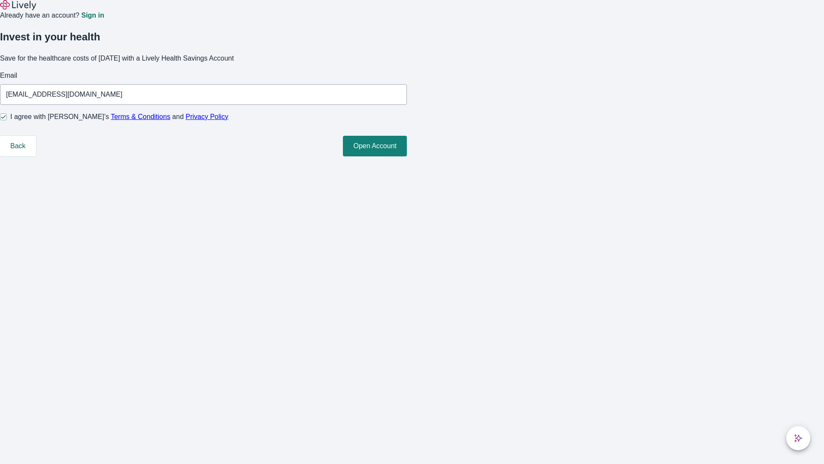 The width and height of the screenshot is (824, 464). What do you see at coordinates (92, 15) in the screenshot?
I see `div: Sign in` at bounding box center [92, 15].